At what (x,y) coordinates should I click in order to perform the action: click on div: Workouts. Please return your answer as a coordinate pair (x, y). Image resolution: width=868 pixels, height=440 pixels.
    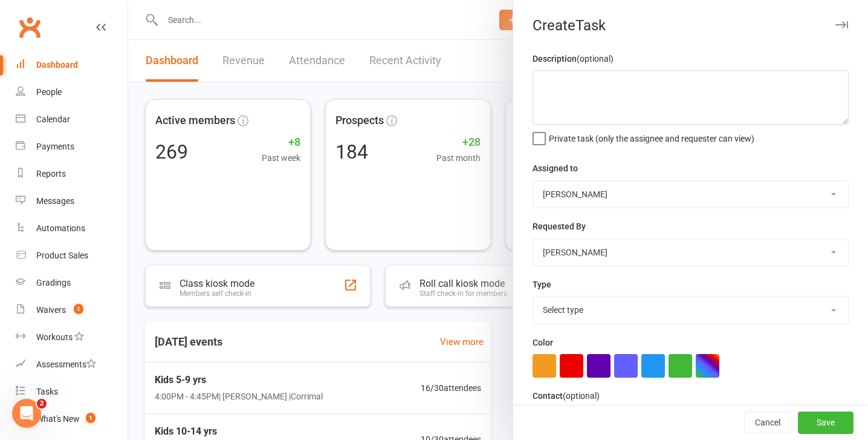
    Looking at the image, I should click on (55, 337).